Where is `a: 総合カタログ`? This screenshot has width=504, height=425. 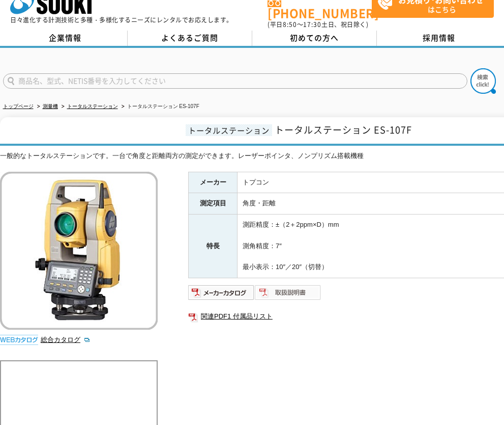 a: 総合カタログ is located at coordinates (66, 339).